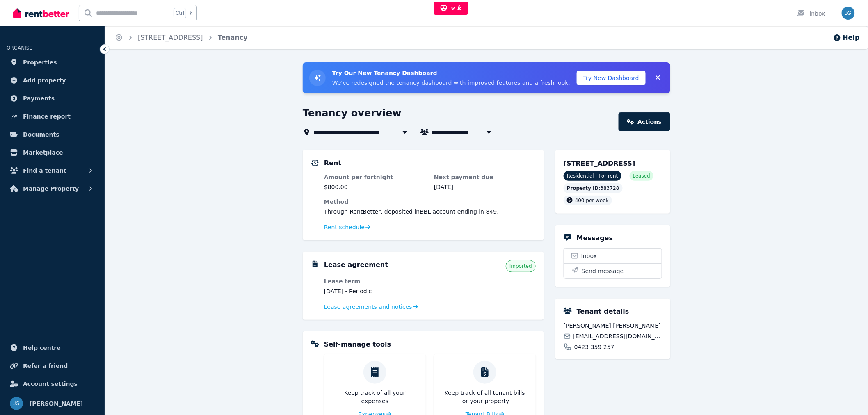 This screenshot has width=868, height=415. I want to click on span: Through RentBetter , deposited in BBL account ending in 849 ., so click(411, 212).